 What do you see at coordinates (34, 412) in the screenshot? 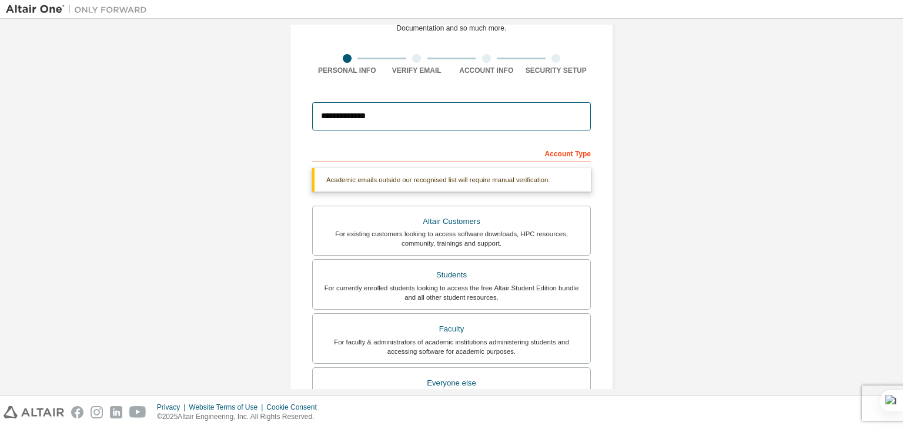
I see `img: altair_logo.svg` at bounding box center [34, 412].